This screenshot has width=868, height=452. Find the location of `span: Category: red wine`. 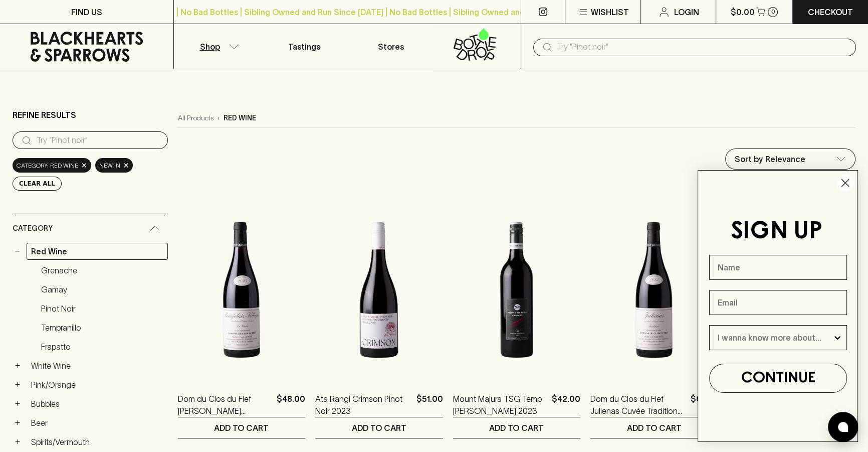

span: Category: red wine is located at coordinates (47, 166).